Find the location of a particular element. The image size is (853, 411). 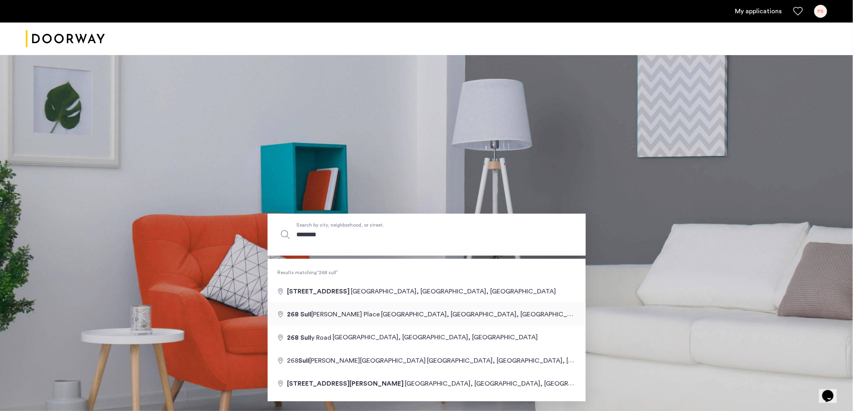

img: logo is located at coordinates (65, 39).